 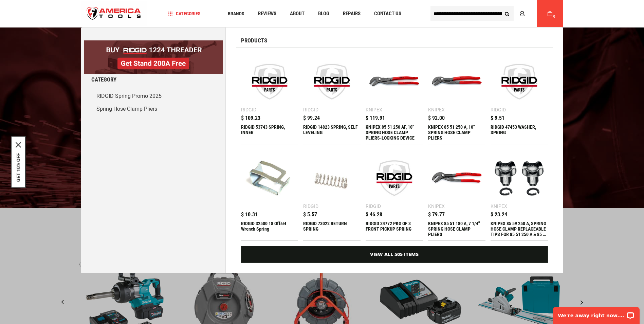 I want to click on span: Category, so click(x=104, y=80).